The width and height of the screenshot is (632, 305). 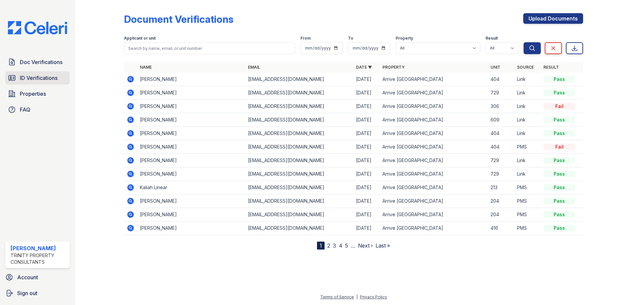 What do you see at coordinates (39, 259) in the screenshot?
I see `div: Trinity Property Consultants` at bounding box center [39, 259].